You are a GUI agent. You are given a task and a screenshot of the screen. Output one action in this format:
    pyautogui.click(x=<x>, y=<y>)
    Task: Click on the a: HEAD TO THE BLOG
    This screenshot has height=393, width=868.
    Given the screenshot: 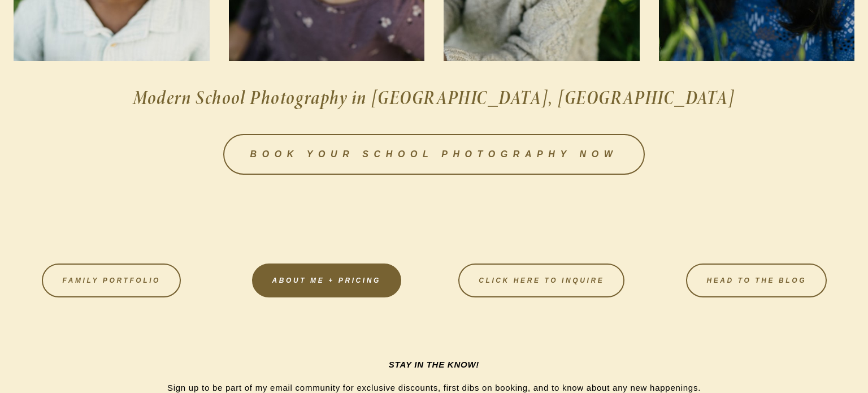 What is the action you would take?
    pyautogui.click(x=756, y=280)
    